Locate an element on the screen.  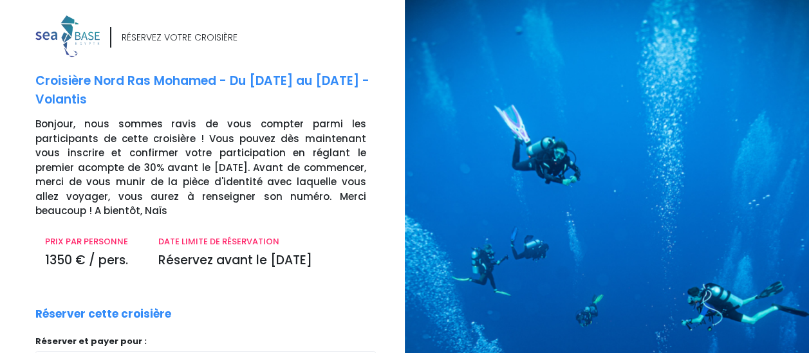
img: logo_color1.png is located at coordinates (68, 36).